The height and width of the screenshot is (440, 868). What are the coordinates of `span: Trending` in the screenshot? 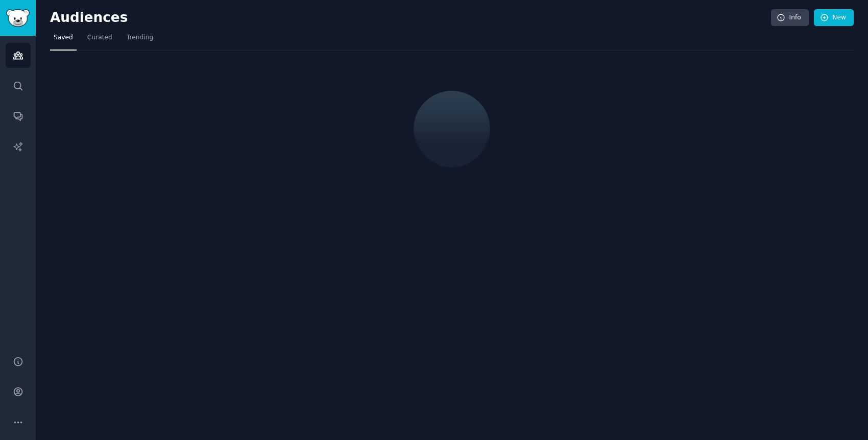 It's located at (140, 38).